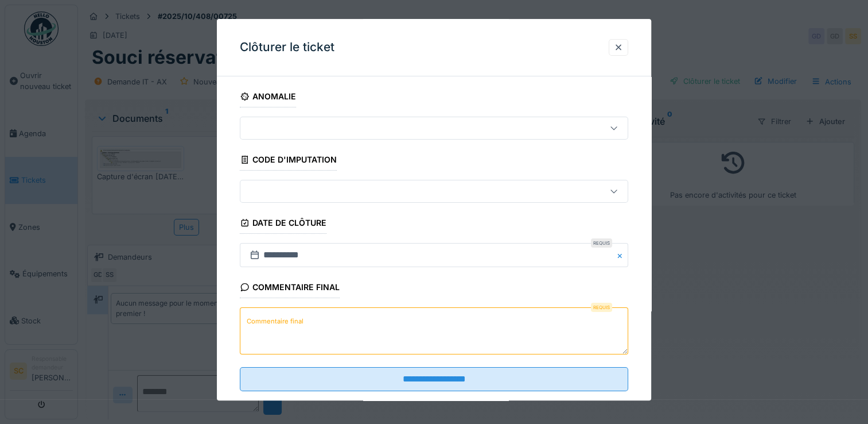 The image size is (868, 424). What do you see at coordinates (283, 224) in the screenshot?
I see `div: Date de clôture` at bounding box center [283, 224].